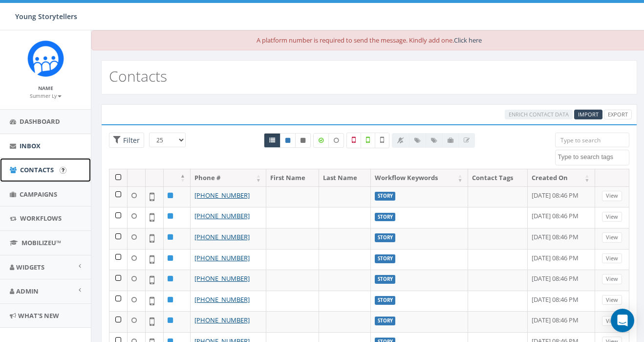 The image size is (644, 342). I want to click on a: Export, so click(618, 115).